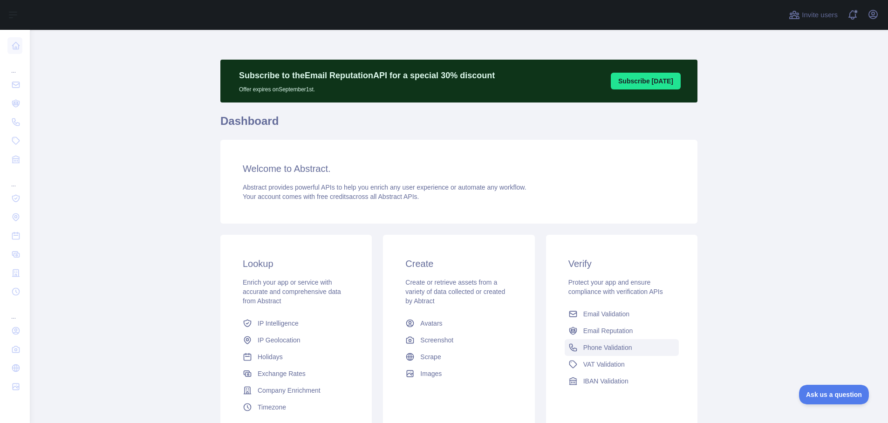  I want to click on p: Offer expires on September 1st., so click(367, 88).